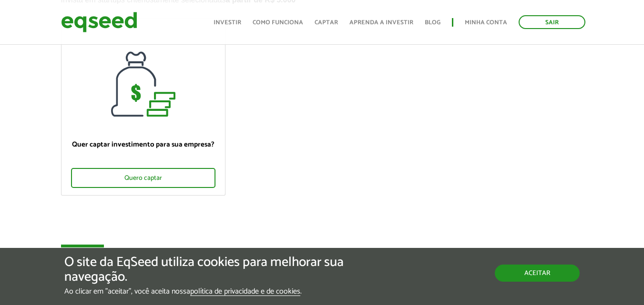 The image size is (644, 305). I want to click on a: política de privacidade e de cookies, so click(245, 292).